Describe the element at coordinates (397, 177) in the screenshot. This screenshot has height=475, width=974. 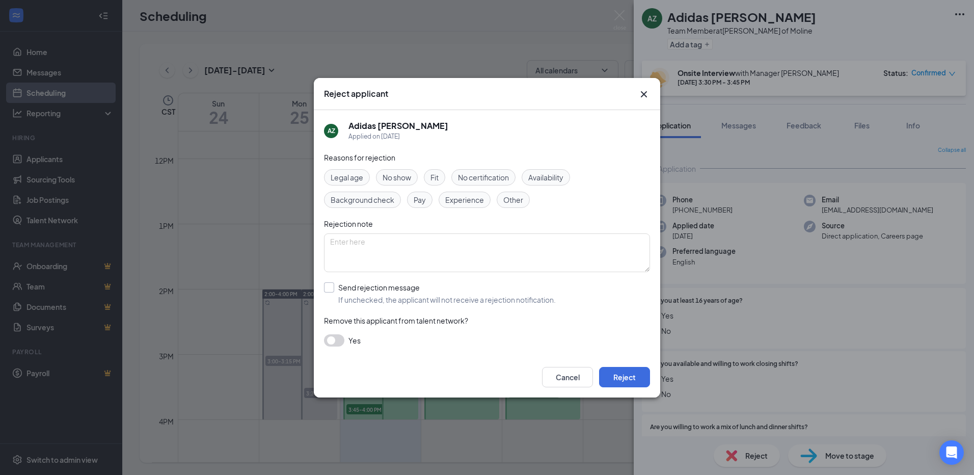
I see `span: No show` at that location.